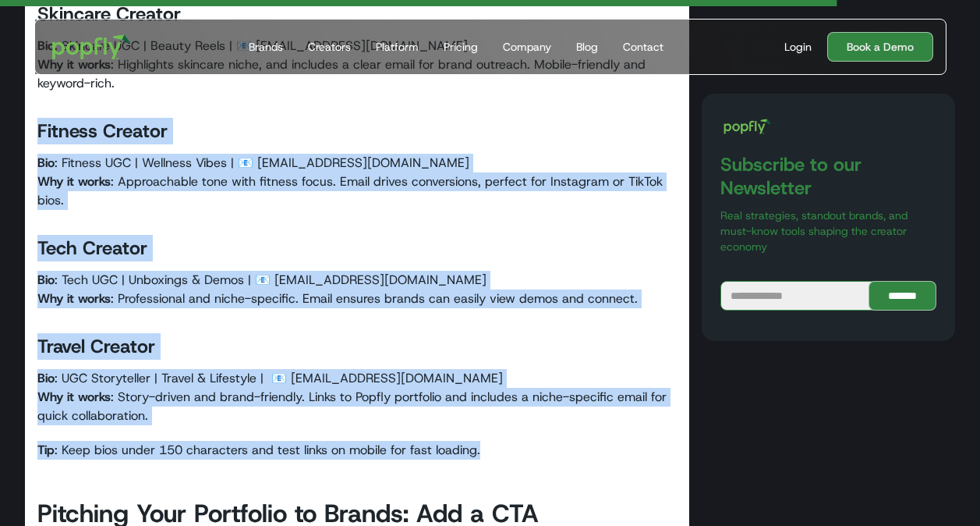  I want to click on div: Brands, so click(266, 47).